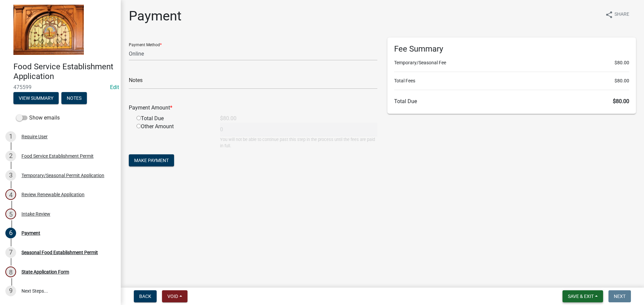 Image resolution: width=644 pixels, height=305 pixels. Describe the element at coordinates (11, 233) in the screenshot. I see `div: 6` at that location.